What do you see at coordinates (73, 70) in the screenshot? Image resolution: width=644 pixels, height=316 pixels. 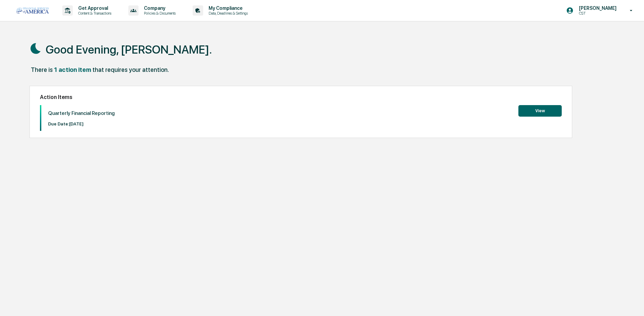 I see `div: 1 action item` at bounding box center [73, 70].